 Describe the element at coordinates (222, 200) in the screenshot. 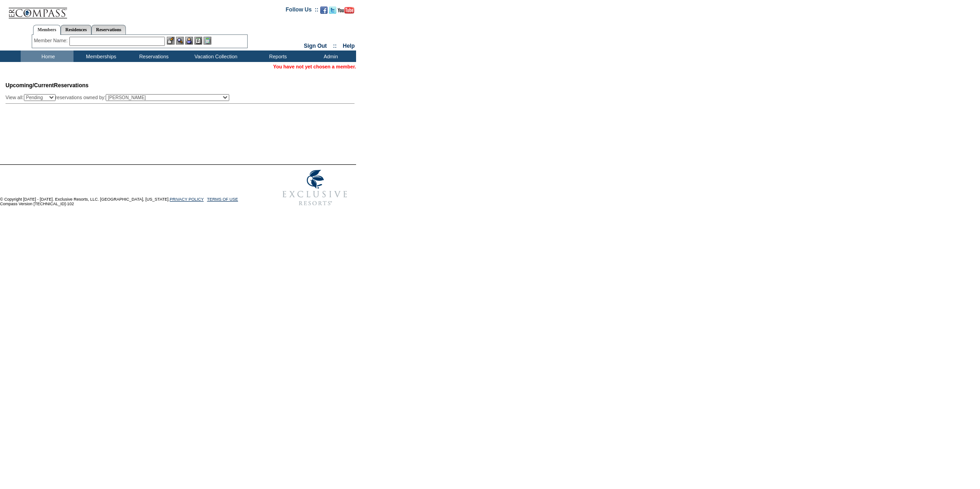

I see `a: TERMS OF USE` at that location.